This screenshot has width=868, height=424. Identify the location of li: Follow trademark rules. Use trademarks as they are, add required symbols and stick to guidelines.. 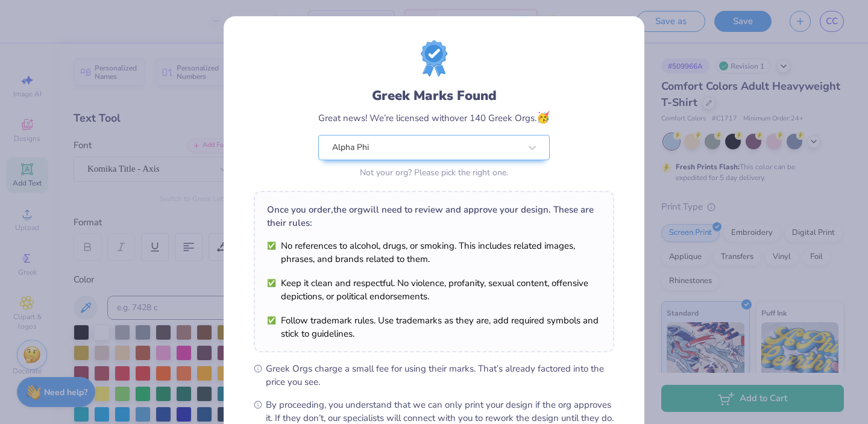
(434, 327).